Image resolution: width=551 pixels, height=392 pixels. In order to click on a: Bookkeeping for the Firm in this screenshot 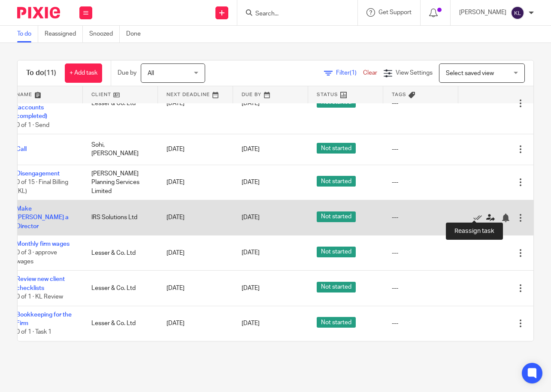, I will do `click(44, 319)`.